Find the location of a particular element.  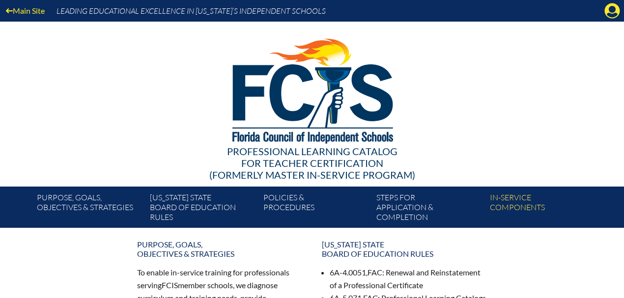

a: In-servicecomponents is located at coordinates (542, 209).